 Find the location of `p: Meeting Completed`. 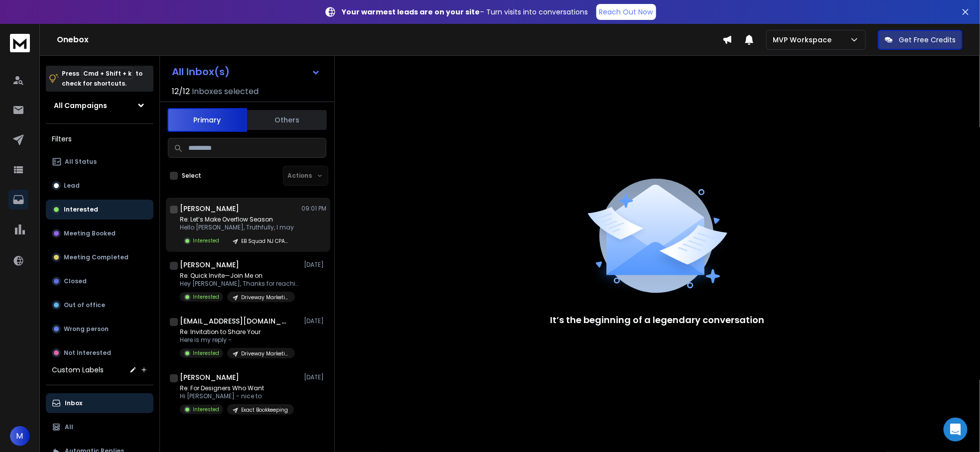

p: Meeting Completed is located at coordinates (96, 258).